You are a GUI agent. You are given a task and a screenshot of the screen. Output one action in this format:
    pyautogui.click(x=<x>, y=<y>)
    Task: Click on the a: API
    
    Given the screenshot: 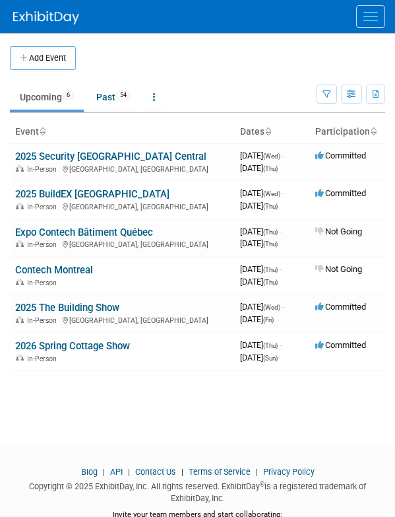 What is the action you would take?
    pyautogui.click(x=116, y=471)
    